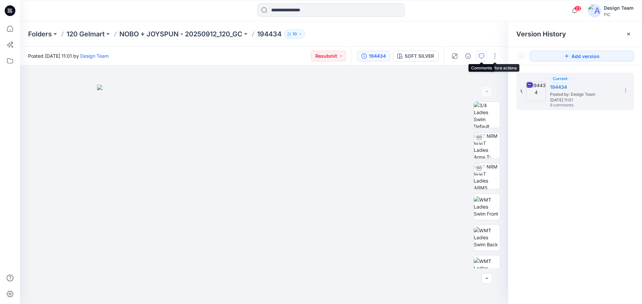 This screenshot has width=642, height=304. What do you see at coordinates (487, 268) in the screenshot?
I see `img: WMT Ladies Swim Left` at bounding box center [487, 268].